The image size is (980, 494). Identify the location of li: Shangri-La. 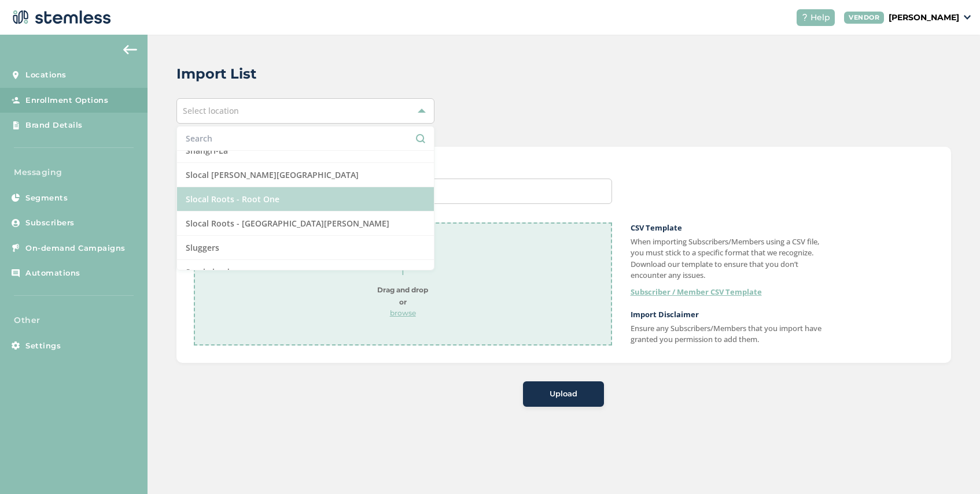
(305, 151).